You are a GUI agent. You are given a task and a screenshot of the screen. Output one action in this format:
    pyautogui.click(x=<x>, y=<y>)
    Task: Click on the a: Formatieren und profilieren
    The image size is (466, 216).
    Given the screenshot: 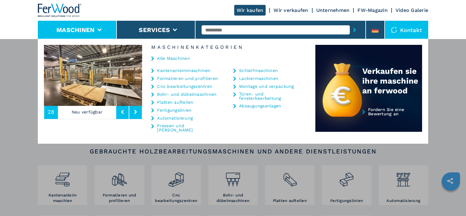 What is the action you would take?
    pyautogui.click(x=188, y=78)
    